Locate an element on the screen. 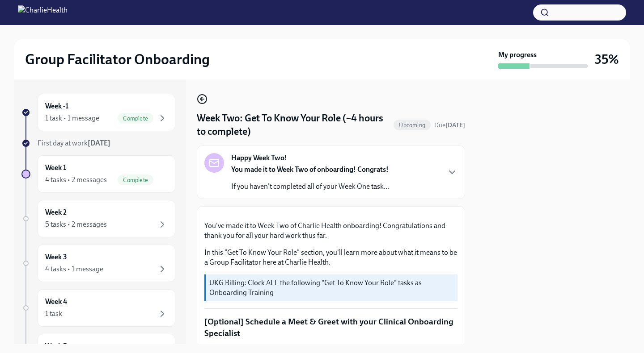 This screenshot has height=353, width=644. a: Week 41 task is located at coordinates (98, 308).